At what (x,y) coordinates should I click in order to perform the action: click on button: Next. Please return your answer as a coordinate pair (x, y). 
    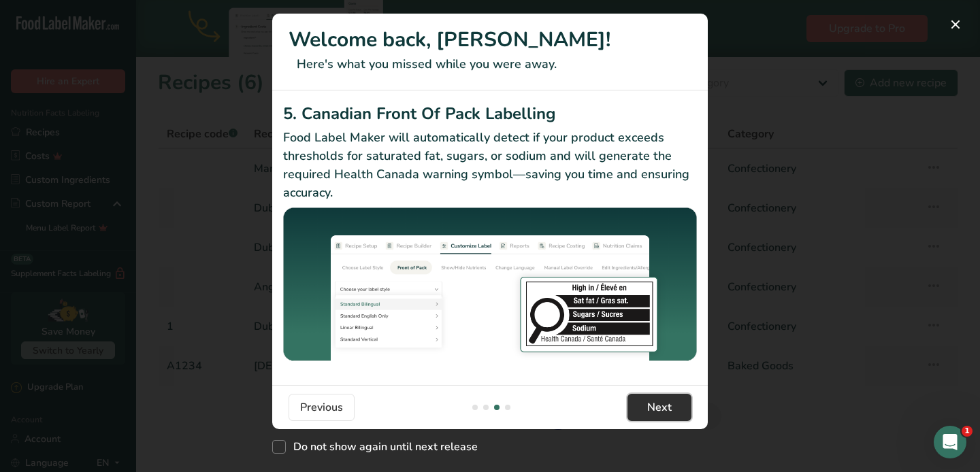
    Looking at the image, I should click on (660, 408).